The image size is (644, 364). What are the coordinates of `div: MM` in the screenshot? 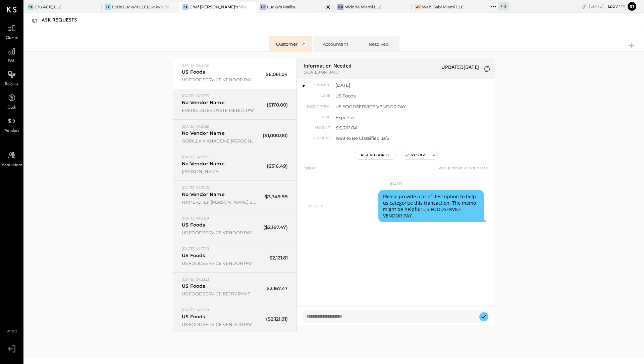 It's located at (340, 7).